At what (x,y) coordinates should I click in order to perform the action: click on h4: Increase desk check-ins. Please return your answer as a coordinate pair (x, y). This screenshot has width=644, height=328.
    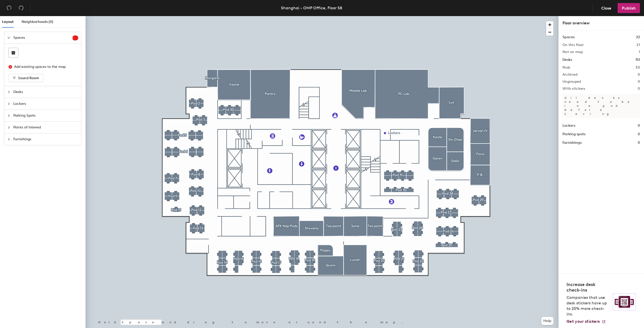
    Looking at the image, I should click on (588, 287).